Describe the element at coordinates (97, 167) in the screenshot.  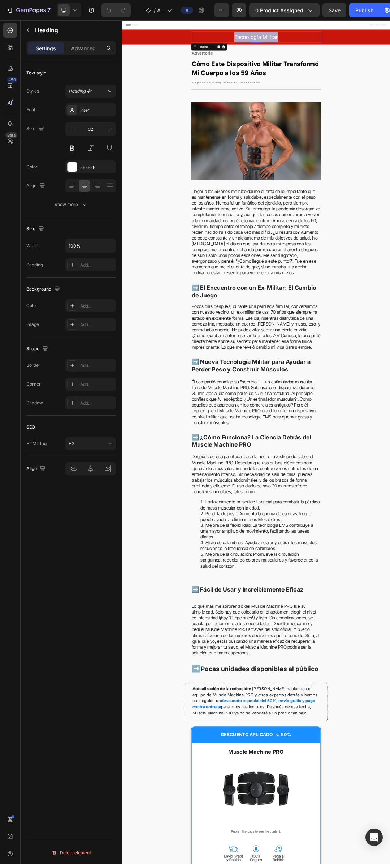
I see `div: FFFFFF` at that location.